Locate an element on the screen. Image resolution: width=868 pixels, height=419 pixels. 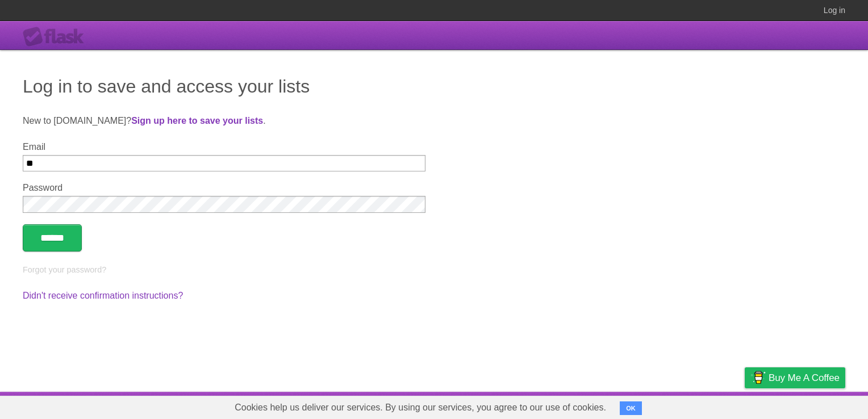
strong: Sign up here to save your lists is located at coordinates (197, 121).